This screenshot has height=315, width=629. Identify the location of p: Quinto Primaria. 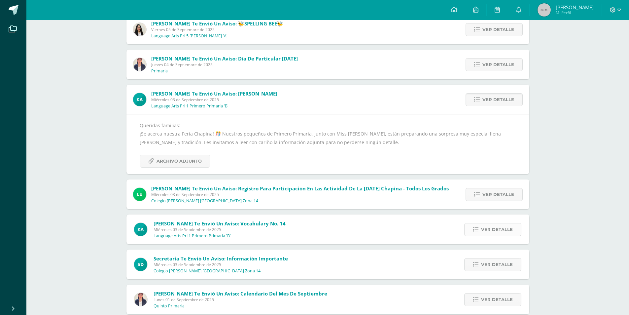
(169, 306).